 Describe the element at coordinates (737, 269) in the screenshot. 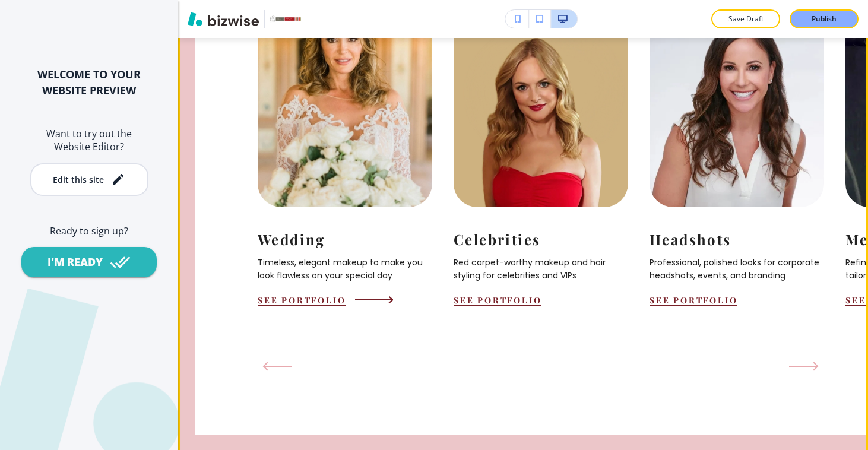

I see `p: Professional, polished looks for corporate headshots, events, and branding` at that location.